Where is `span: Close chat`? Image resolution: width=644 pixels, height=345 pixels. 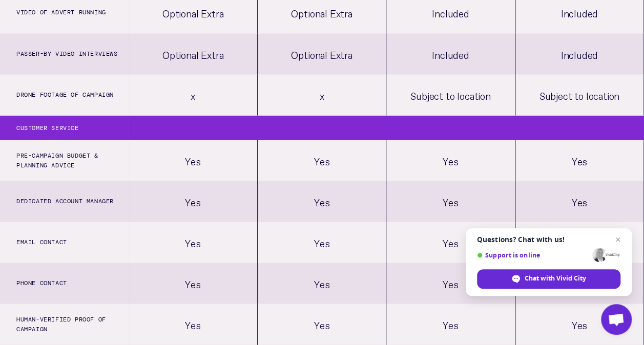 span: Close chat is located at coordinates (617, 240).